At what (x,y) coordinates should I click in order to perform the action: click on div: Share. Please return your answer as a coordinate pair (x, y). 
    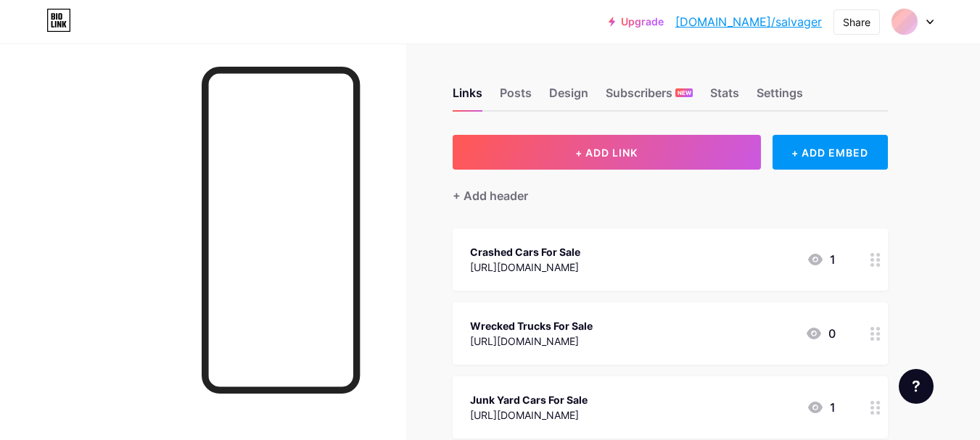
    Looking at the image, I should click on (856, 22).